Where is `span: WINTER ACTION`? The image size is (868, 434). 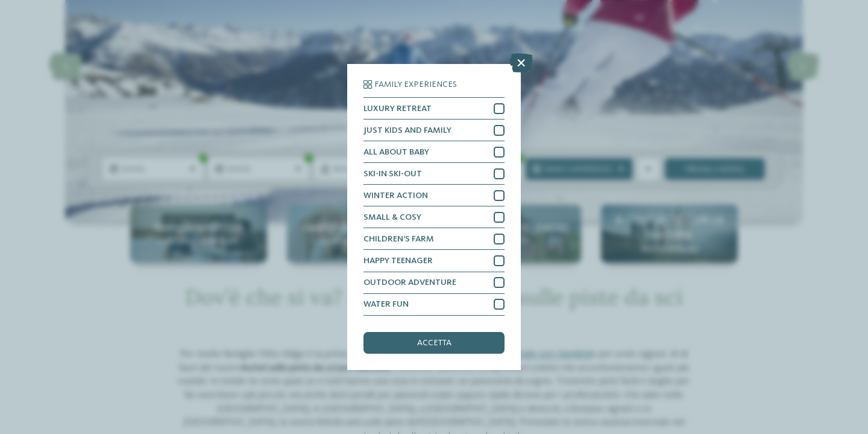 span: WINTER ACTION is located at coordinates (395, 195).